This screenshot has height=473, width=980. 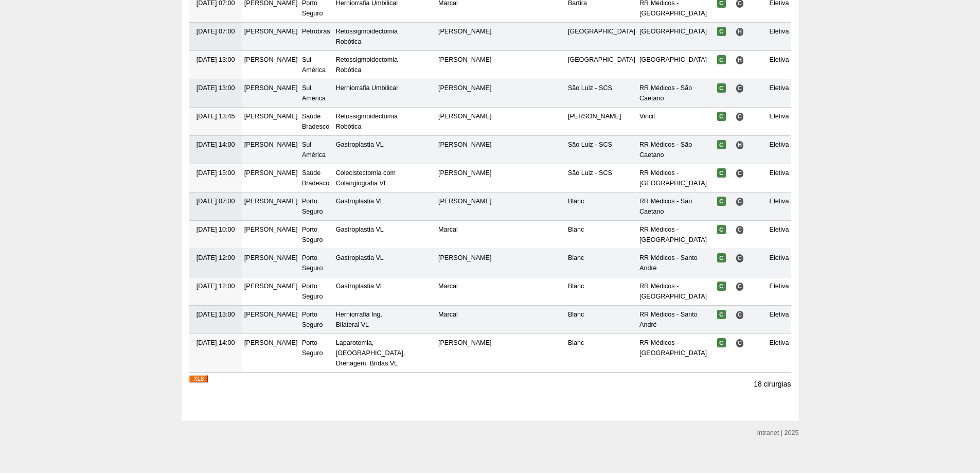 What do you see at coordinates (199, 378) in the screenshot?
I see `img: XLS` at bounding box center [199, 378].